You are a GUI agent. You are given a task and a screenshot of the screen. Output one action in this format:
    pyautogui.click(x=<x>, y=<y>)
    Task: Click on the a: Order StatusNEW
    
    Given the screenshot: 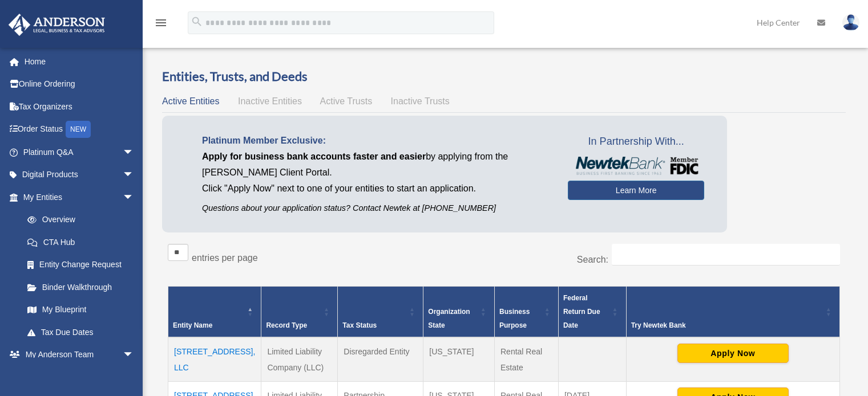 What is the action you would take?
    pyautogui.click(x=79, y=129)
    